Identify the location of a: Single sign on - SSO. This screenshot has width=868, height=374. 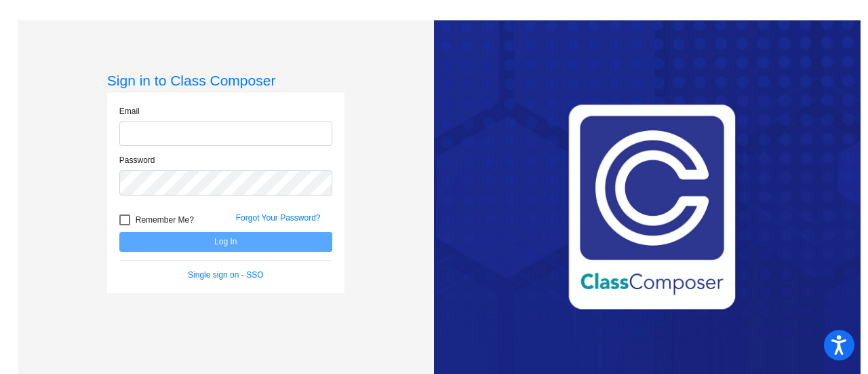
(226, 275).